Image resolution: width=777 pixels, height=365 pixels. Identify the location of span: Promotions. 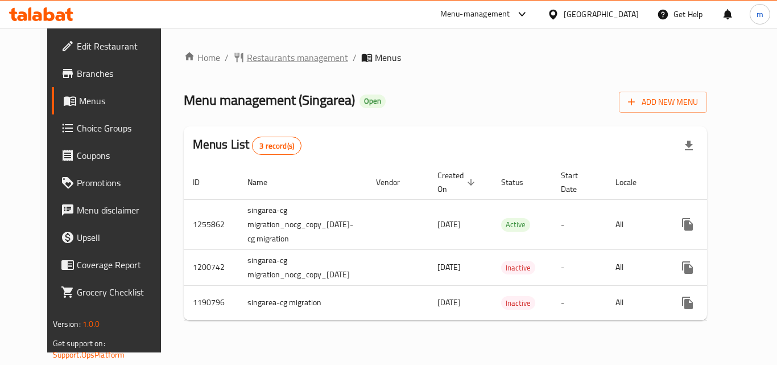
(122, 183).